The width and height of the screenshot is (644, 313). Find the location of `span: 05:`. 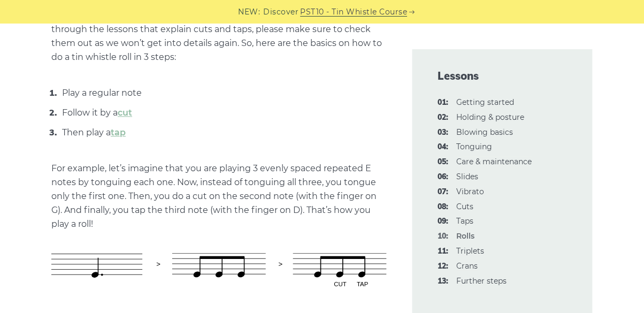

span: 05: is located at coordinates (444, 162).